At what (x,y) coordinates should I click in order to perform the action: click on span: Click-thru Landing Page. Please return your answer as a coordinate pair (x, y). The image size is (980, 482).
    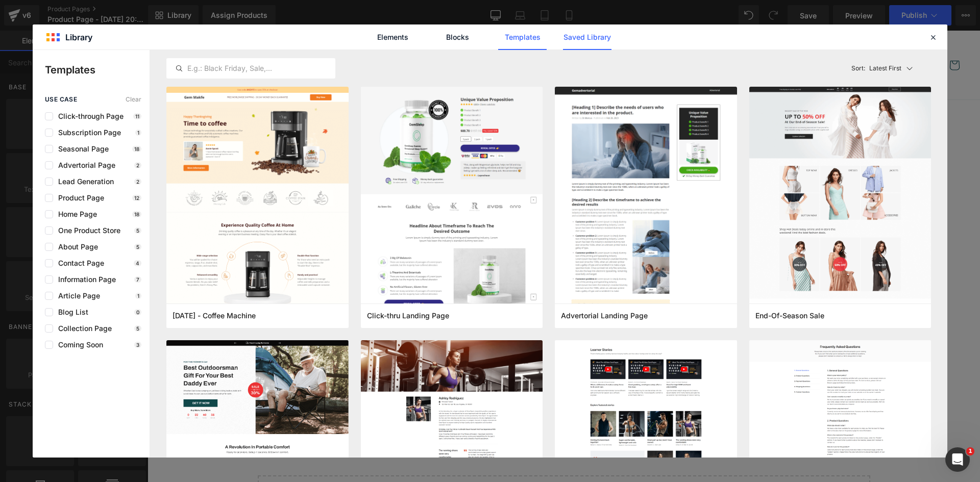
    Looking at the image, I should click on (408, 316).